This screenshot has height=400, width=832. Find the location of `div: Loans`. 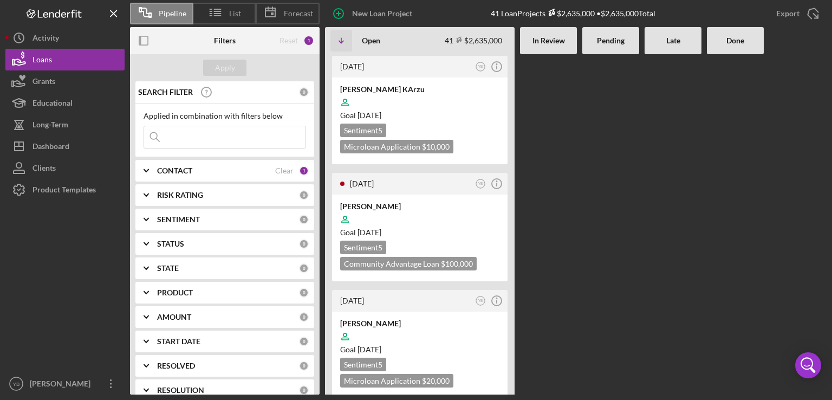

div: Loans is located at coordinates (42, 61).